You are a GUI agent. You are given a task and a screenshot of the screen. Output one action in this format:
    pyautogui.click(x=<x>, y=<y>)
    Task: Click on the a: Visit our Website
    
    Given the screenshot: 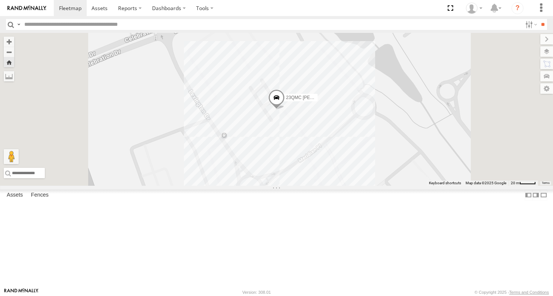 What is the action you would take?
    pyautogui.click(x=21, y=292)
    